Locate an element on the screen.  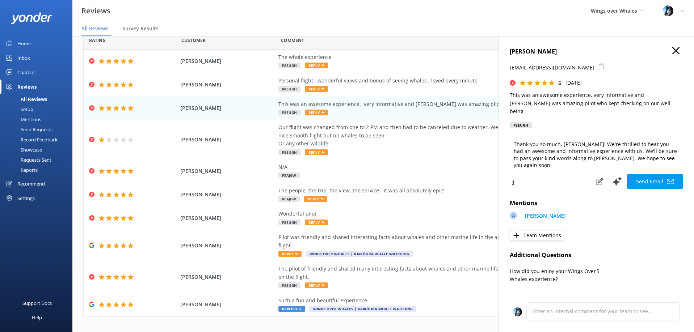
div: The pilot of friendly and shared many interesting facts about whales and other marine life in the... is located at coordinates (443, 273).